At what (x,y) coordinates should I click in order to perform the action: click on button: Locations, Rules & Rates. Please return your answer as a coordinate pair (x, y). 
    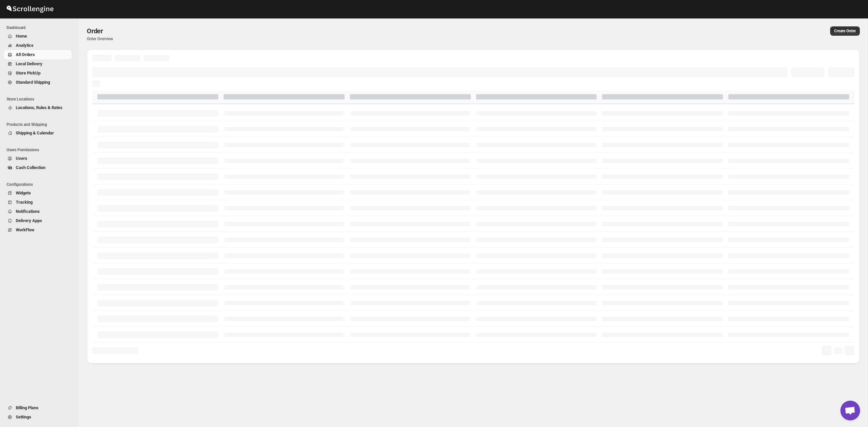
    Looking at the image, I should click on (38, 108).